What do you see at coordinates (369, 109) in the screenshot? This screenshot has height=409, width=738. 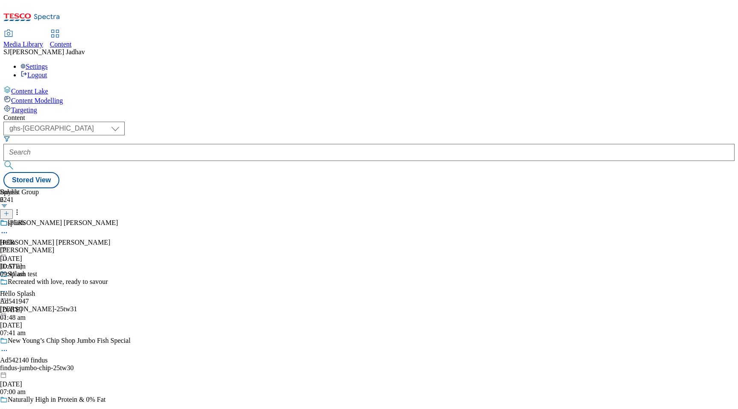 I see `a: Targeting` at bounding box center [369, 109].